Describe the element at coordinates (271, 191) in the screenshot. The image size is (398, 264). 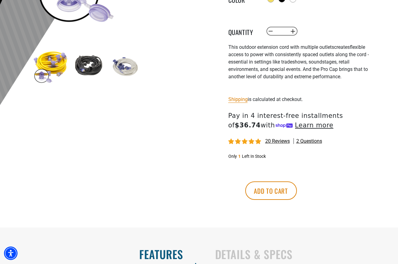
I see `button: Add to cart` at that location.